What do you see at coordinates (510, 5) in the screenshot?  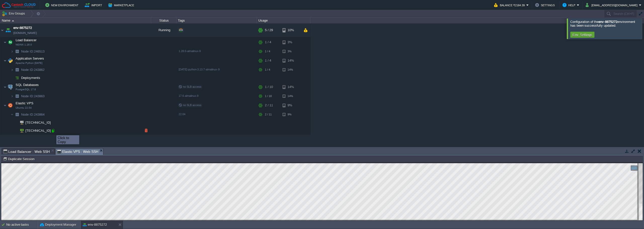 I see `button: Balance ₹2184.39` at bounding box center [510, 5].